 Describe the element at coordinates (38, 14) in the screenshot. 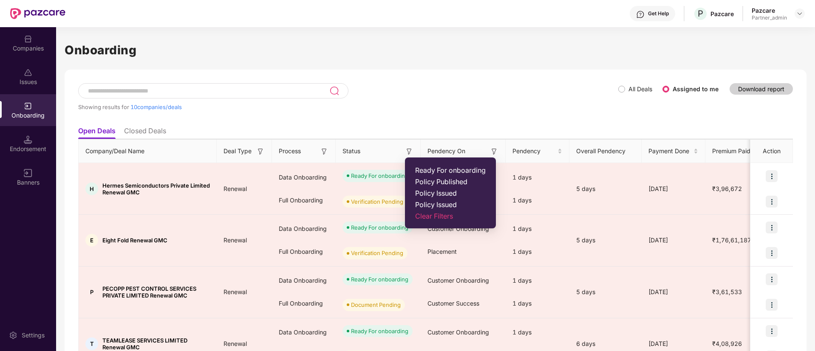

I see `img: New Pazcare Logo` at that location.